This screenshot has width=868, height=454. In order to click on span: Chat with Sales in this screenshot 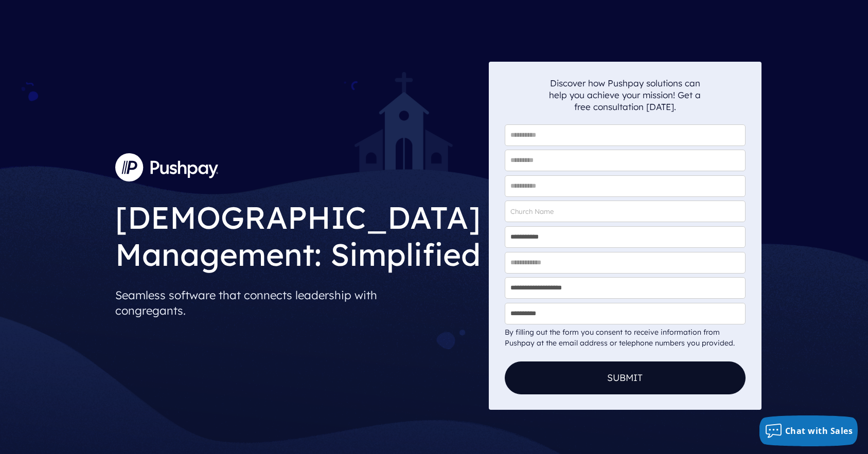, I will do `click(819, 431)`.